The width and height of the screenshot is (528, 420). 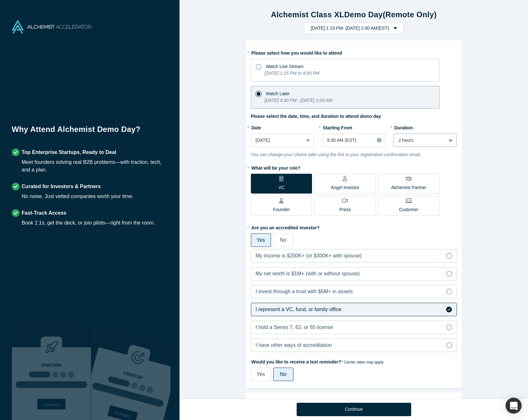 What do you see at coordinates (308, 274) in the screenshot?
I see `span: My net worth is $1M+ (with or without spouse)` at bounding box center [308, 274].